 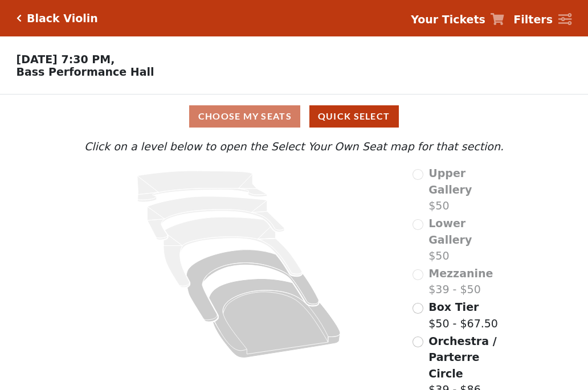 What do you see at coordinates (294, 147) in the screenshot?
I see `p: Click on a level below to open the Select Your Own Seat map for that section.` at bounding box center [294, 147].